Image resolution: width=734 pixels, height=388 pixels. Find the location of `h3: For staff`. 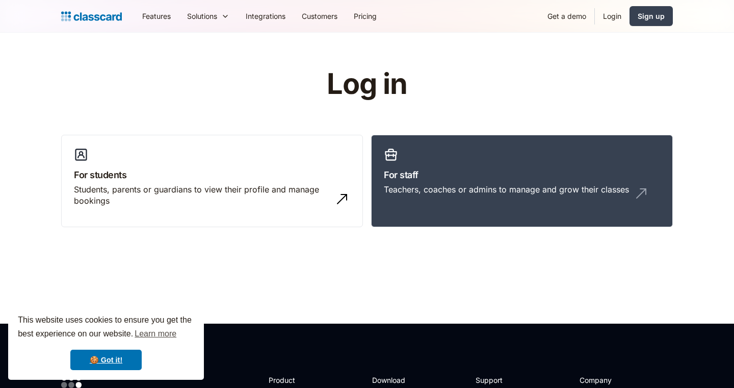

h3: For staff is located at coordinates (522, 174).